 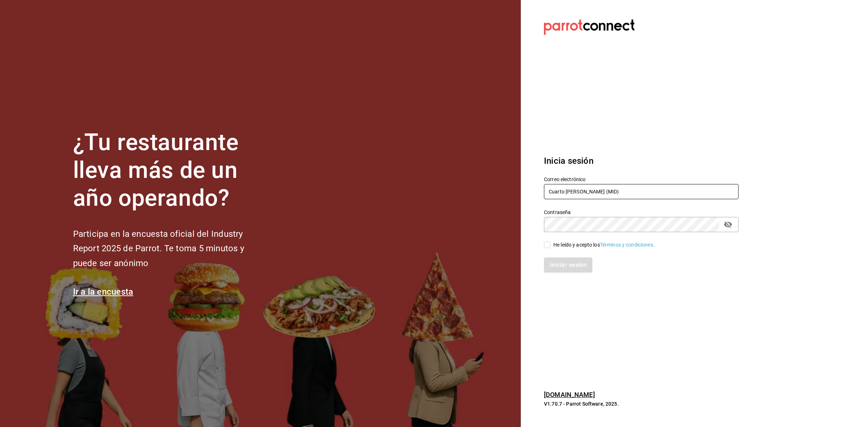 I want to click on input: Ingresa tu correo electrónico, so click(x=641, y=192).